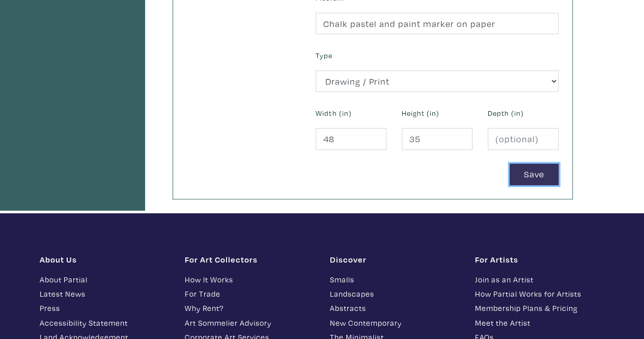 Image resolution: width=644 pixels, height=339 pixels. What do you see at coordinates (250, 322) in the screenshot?
I see `a: Art Sommelier Advisory` at bounding box center [250, 322].